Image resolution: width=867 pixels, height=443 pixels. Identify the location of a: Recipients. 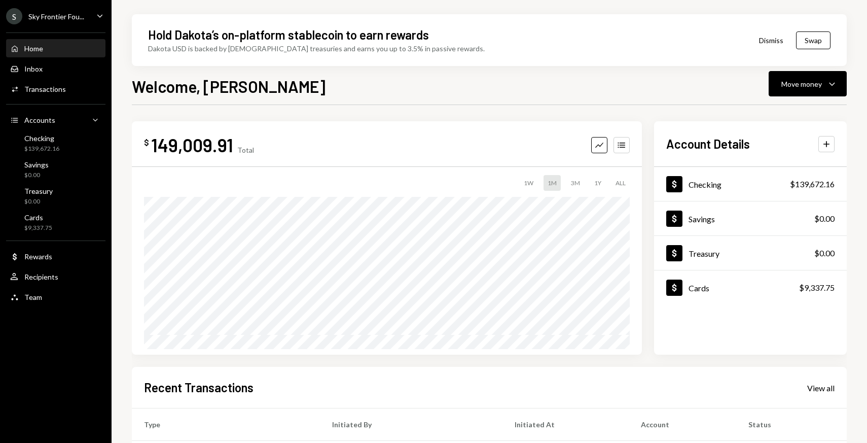
(56, 276).